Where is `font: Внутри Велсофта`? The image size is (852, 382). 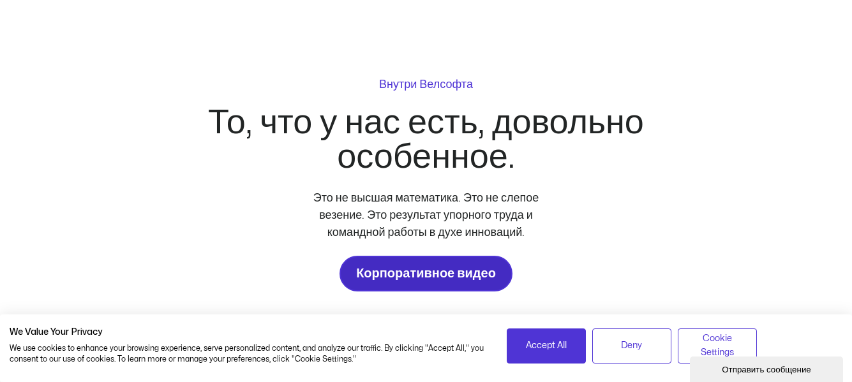
font: Внутри Велсофта is located at coordinates (425, 84).